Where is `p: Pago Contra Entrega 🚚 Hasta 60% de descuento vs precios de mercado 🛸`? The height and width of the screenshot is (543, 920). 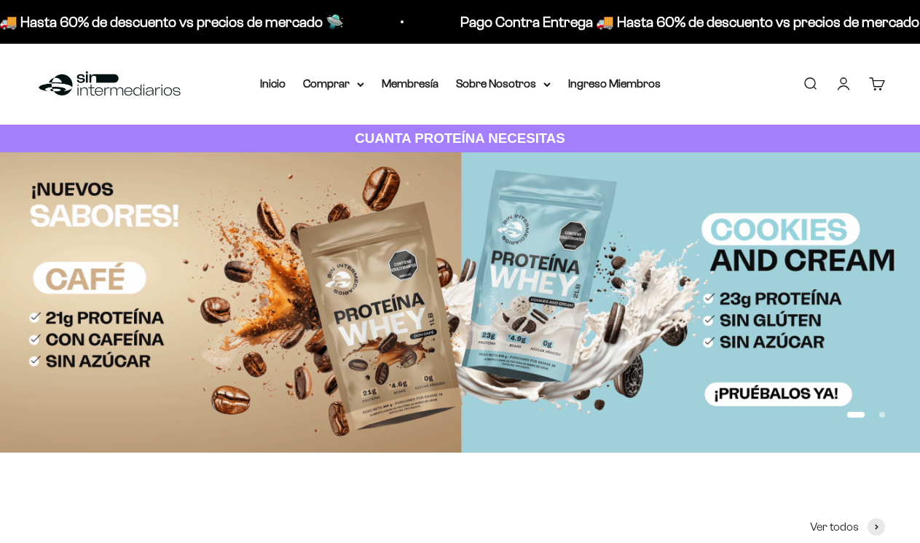 p: Pago Contra Entrega 🚚 Hasta 60% de descuento vs precios de mercado 🛸 is located at coordinates (670, 22).